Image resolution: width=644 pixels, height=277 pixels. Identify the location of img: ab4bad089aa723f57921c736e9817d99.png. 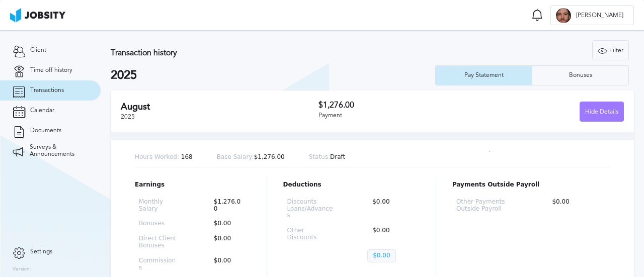
(38, 15).